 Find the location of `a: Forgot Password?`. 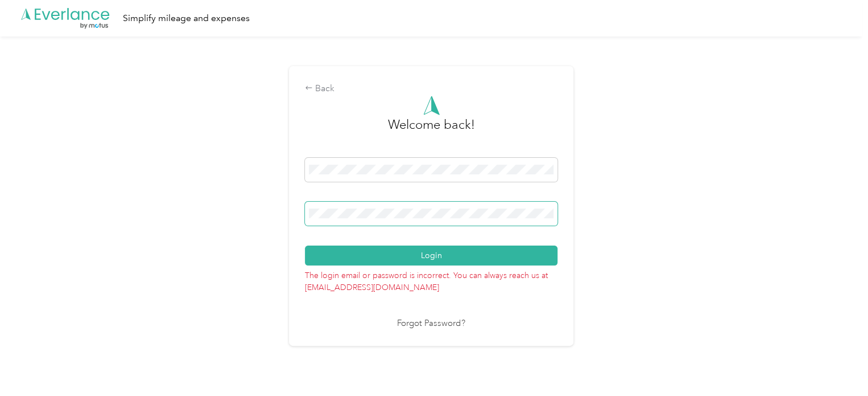

a: Forgot Password? is located at coordinates (431, 323).